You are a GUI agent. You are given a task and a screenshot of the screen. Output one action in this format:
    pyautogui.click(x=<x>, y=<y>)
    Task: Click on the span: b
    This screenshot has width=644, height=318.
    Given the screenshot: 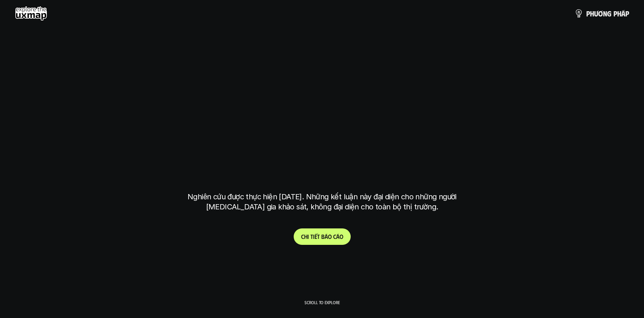 What is the action you would take?
    pyautogui.click(x=323, y=236)
    